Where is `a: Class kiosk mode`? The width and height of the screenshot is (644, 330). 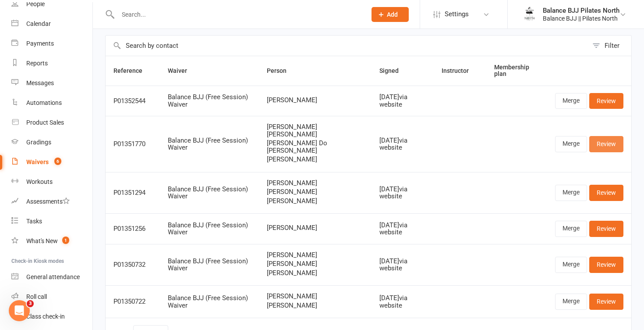 a: Class kiosk mode is located at coordinates (52, 316).